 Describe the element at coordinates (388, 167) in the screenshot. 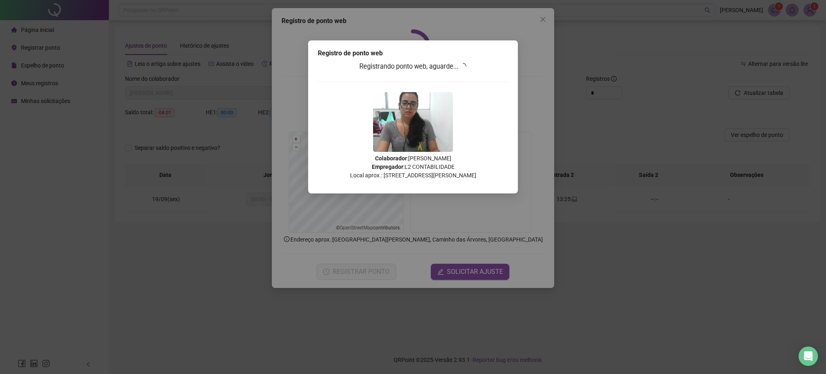

I see `strong: Empregador` at that location.